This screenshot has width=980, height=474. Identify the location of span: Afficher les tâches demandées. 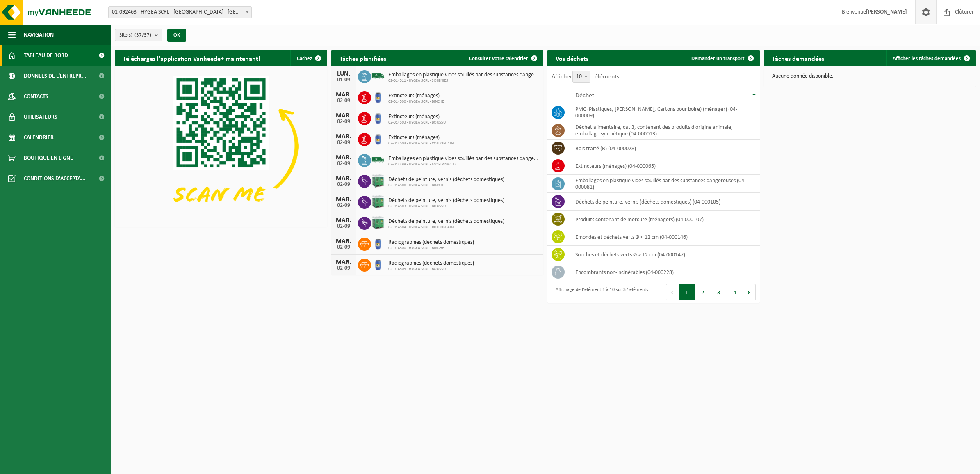
(927, 58).